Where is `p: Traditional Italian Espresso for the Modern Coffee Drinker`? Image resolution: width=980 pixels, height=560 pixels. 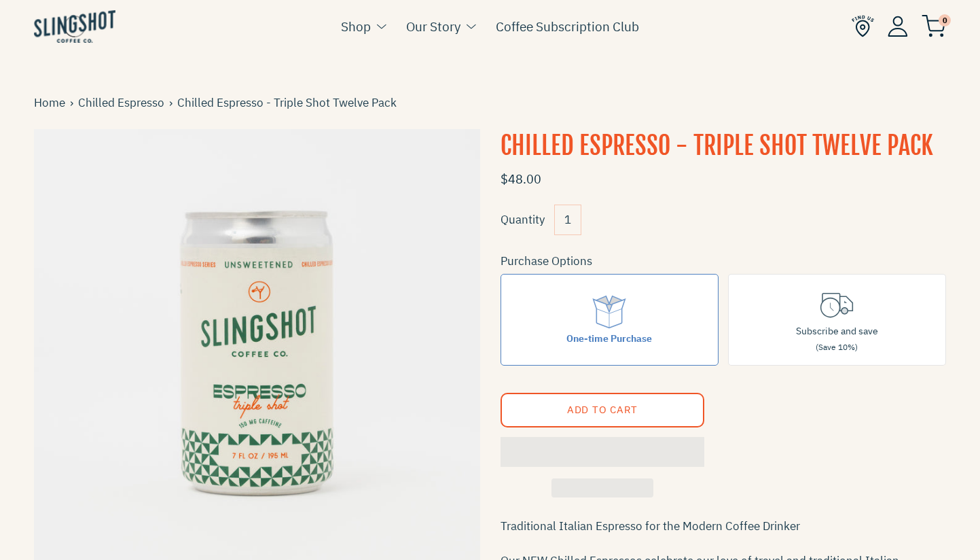 p: Traditional Italian Espresso for the Modern Coffee Drinker is located at coordinates (724, 525).